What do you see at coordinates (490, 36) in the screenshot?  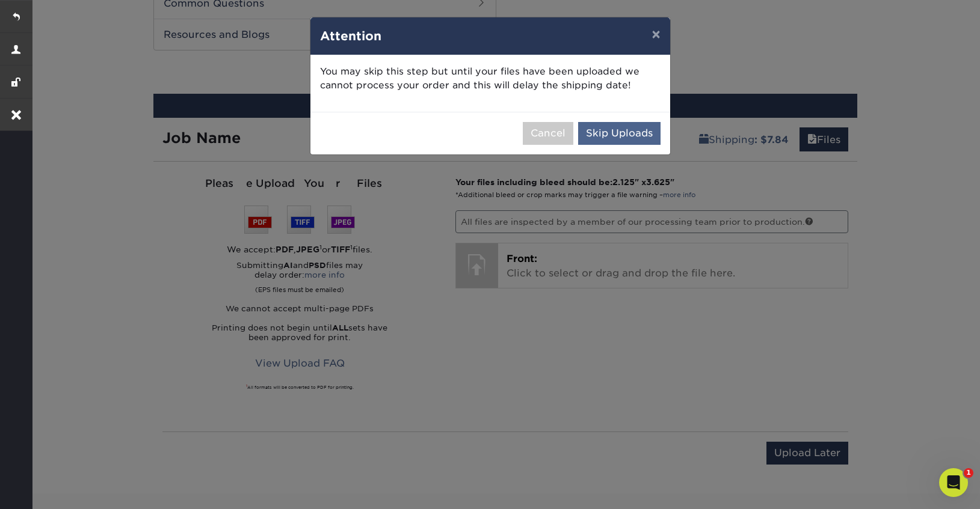 I see `h4: Attention` at bounding box center [490, 36].